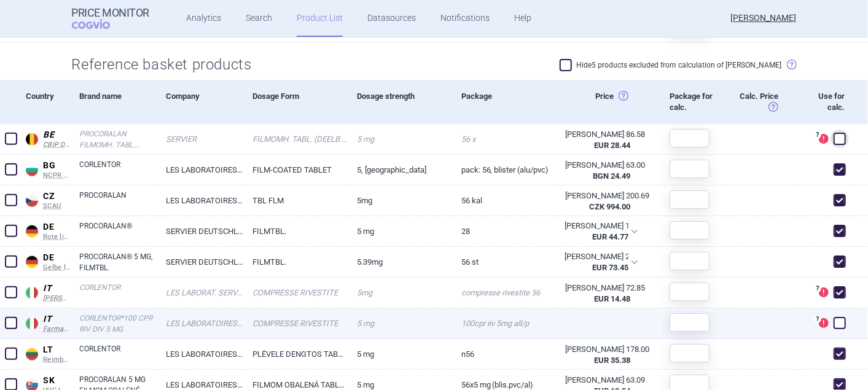  I want to click on strong: EUR 35.38, so click(612, 360).